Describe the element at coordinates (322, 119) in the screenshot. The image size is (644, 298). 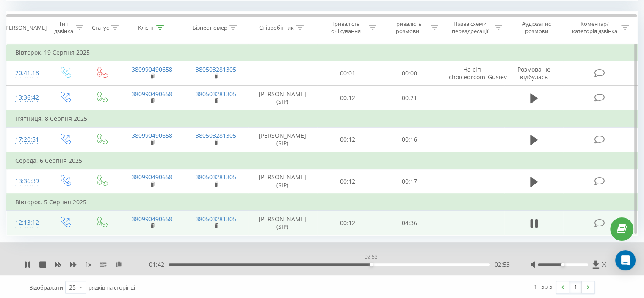
I see `td: П’ятниця, 8 Серпня 2025` at that location.